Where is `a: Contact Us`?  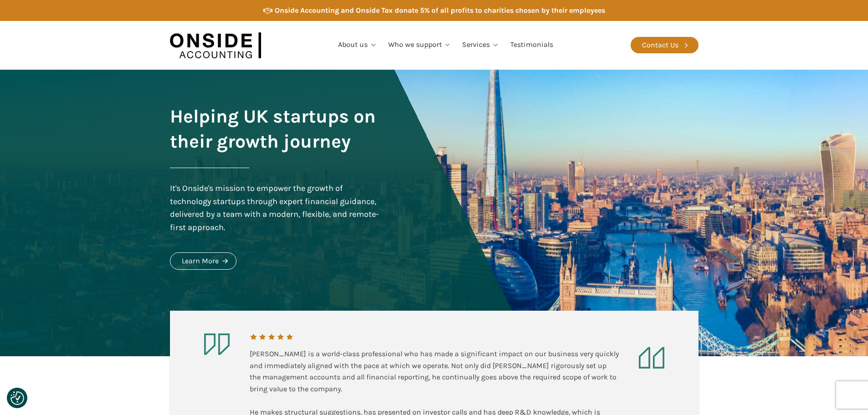
a: Contact Us is located at coordinates (664, 45).